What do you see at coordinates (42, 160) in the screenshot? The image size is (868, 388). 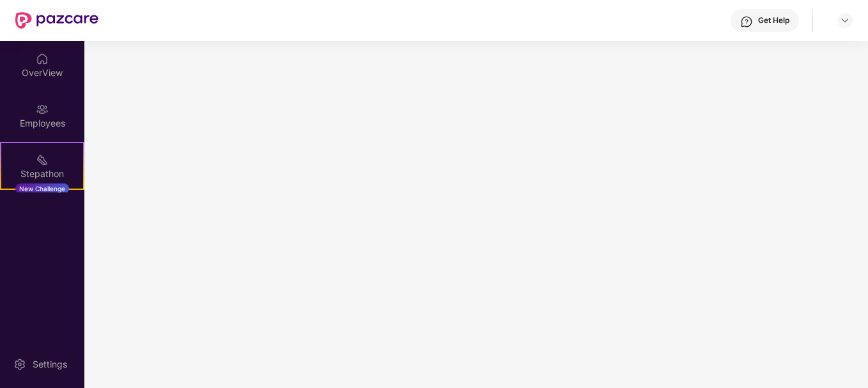 I see `img: svg+xml;base64,PHN2ZyB4bWxucz0iaHR0cDovL3d3dy53My5vcmcvMjAwMC9zdmciIHdpZHRoPSIyMSIgaGVpZ2h0PSIyMC...` at bounding box center [42, 160].